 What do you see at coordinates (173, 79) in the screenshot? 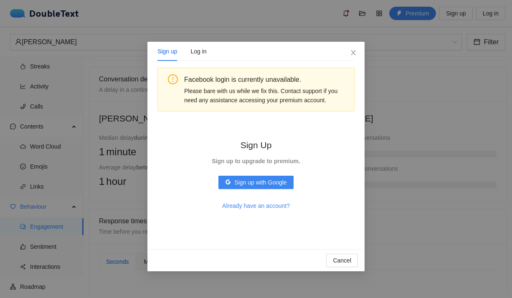
I see `span: exclamation-circle` at bounding box center [173, 79].